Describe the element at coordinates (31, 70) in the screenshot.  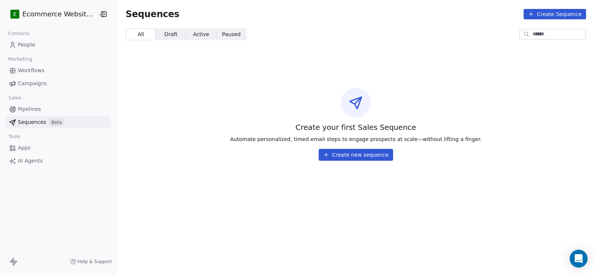
I see `span: Workflows` at that location.